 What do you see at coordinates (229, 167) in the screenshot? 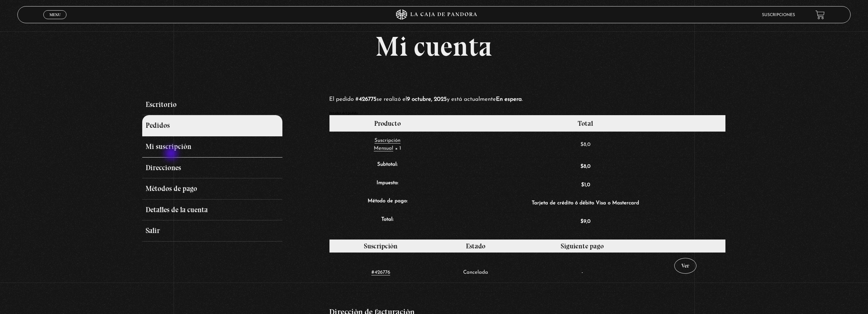
I see `nav: Páginas de cuenta` at bounding box center [229, 167].